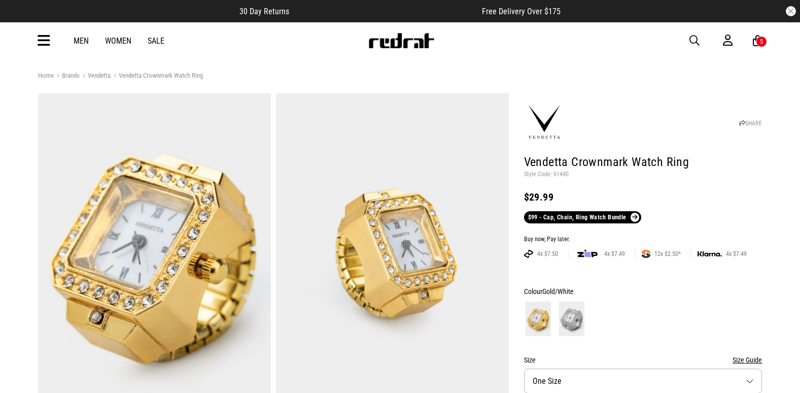 This screenshot has width=800, height=393. What do you see at coordinates (762, 42) in the screenshot?
I see `div: 5` at bounding box center [762, 42].